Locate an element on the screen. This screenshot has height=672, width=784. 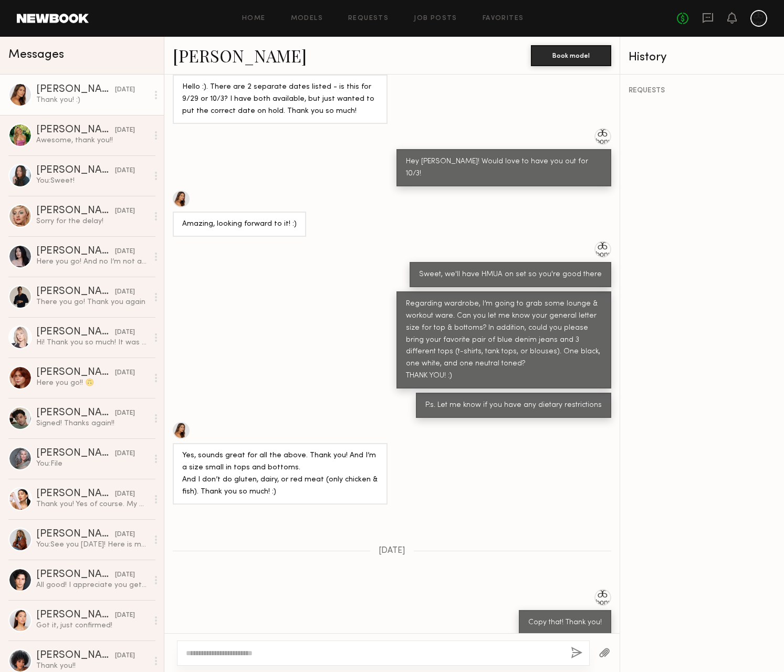
div: Sweet, we'll have HMUA on set so you're good there is located at coordinates (510, 274).